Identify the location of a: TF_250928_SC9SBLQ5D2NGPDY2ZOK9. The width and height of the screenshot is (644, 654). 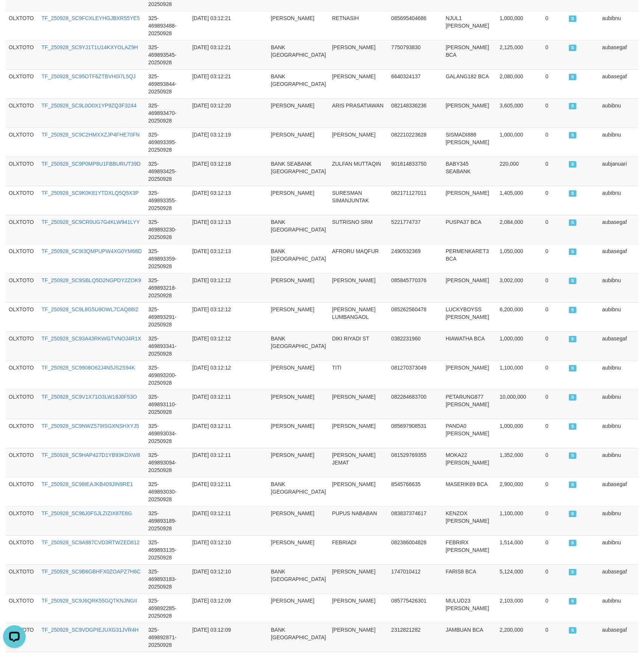
(91, 280).